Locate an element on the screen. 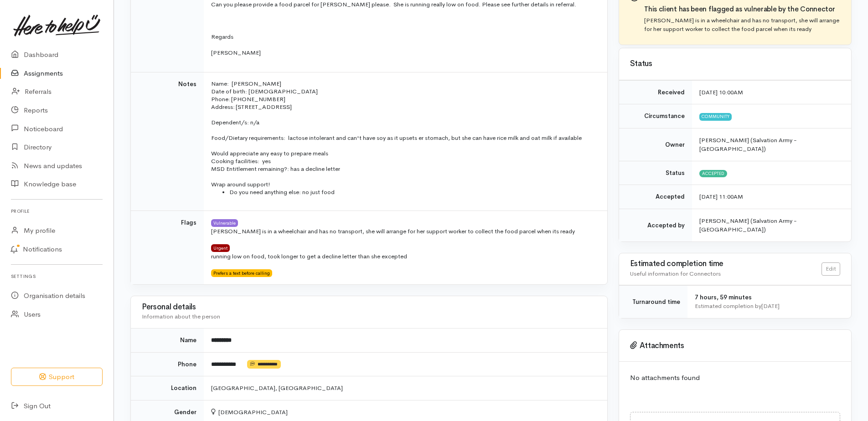 Image resolution: width=868 pixels, height=421 pixels. p: Regards is located at coordinates (403, 37).